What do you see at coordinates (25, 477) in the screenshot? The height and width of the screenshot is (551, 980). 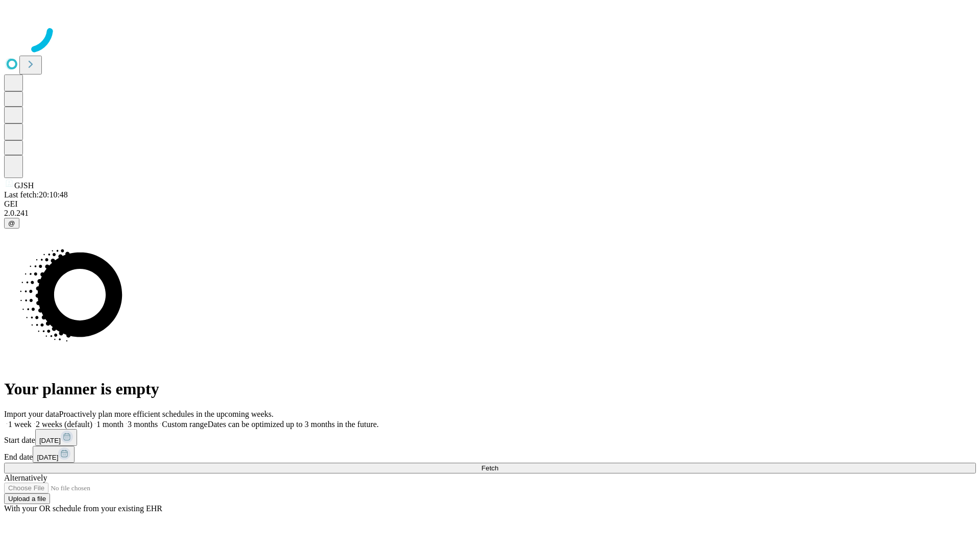 I see `span: Alternatively` at bounding box center [25, 477].